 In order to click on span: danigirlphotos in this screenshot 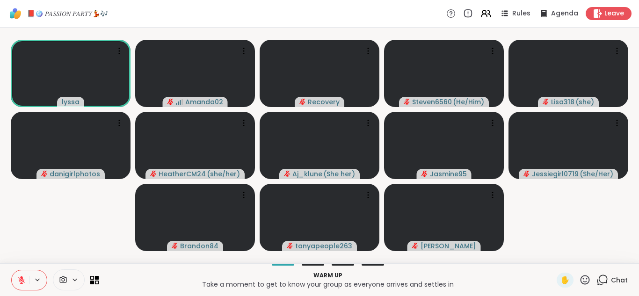, I will do `click(75, 174)`.